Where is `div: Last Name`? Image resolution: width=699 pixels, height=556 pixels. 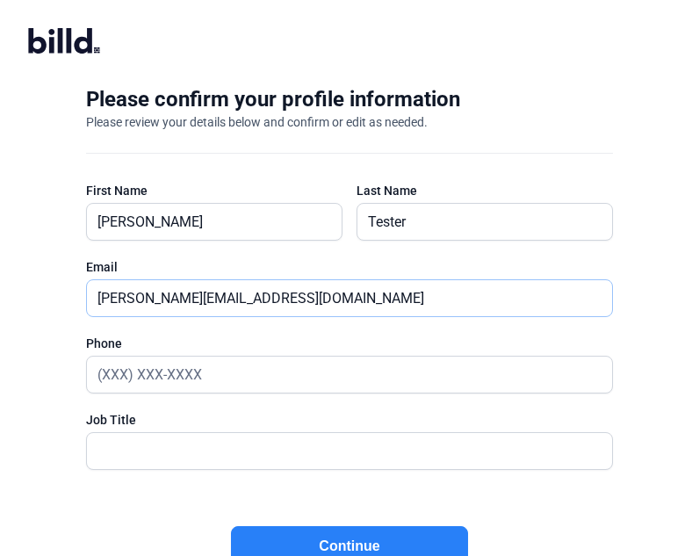 div: Last Name is located at coordinates (485, 191).